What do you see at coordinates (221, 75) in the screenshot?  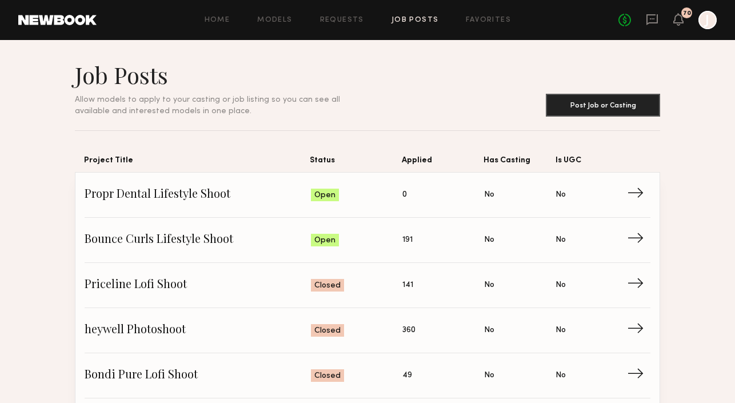 I see `h1: Job Posts` at bounding box center [221, 75].